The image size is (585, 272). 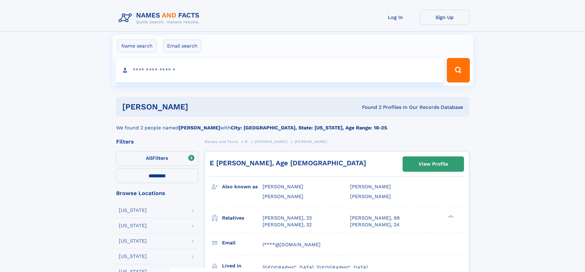 What do you see at coordinates (242, 187) in the screenshot?
I see `h3: Also known as` at bounding box center [242, 187].